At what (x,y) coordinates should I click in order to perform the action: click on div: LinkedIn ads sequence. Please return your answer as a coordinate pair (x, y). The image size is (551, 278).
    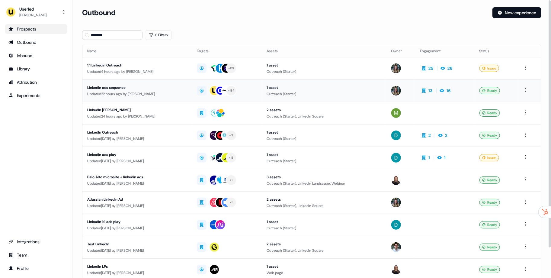
    Looking at the image, I should click on (137, 88).